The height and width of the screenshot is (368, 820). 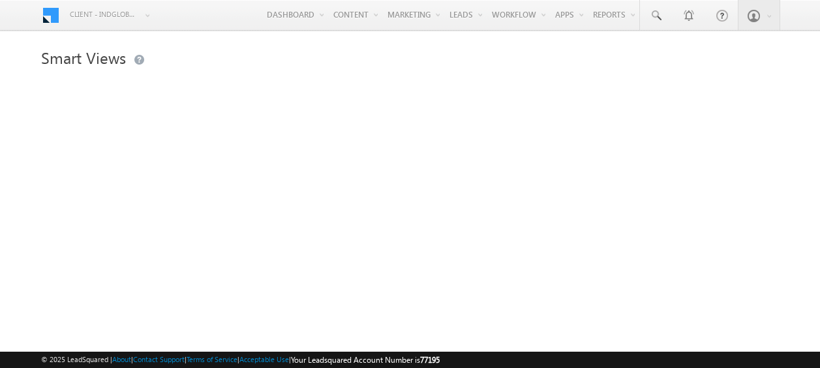 I want to click on span: Smart Views, so click(x=84, y=57).